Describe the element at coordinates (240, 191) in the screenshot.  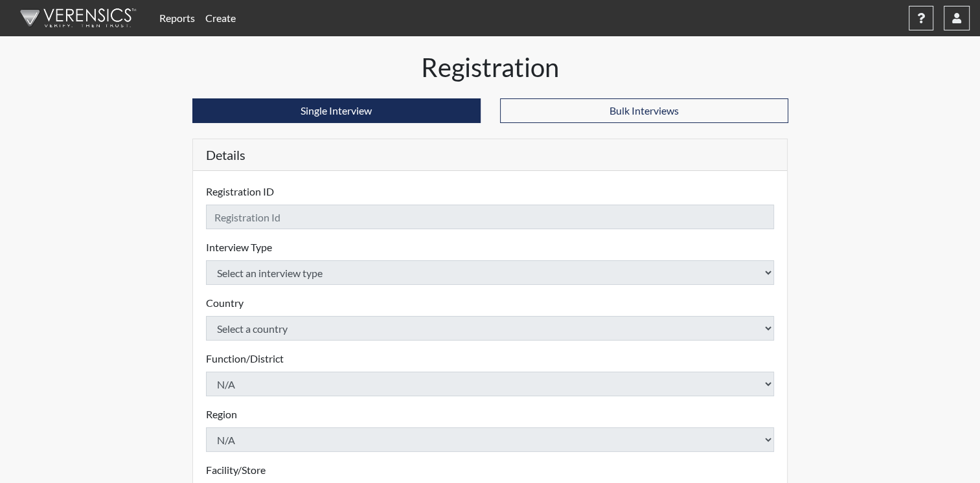
I see `label: Registration ID` at that location.